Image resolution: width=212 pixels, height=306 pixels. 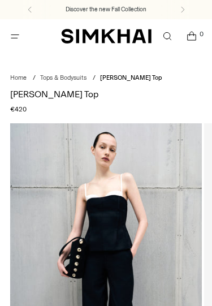 I want to click on a: Discover the new Fall Collection, so click(x=106, y=10).